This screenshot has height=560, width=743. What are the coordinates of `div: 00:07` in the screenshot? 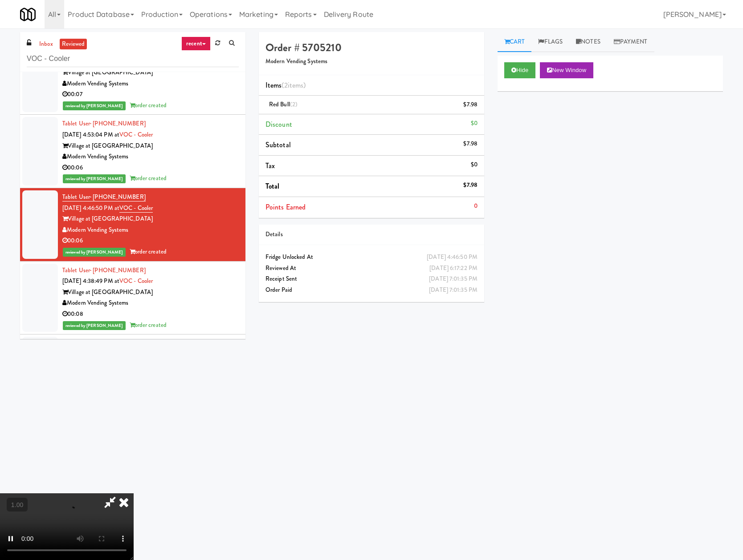 It's located at (151, 94).